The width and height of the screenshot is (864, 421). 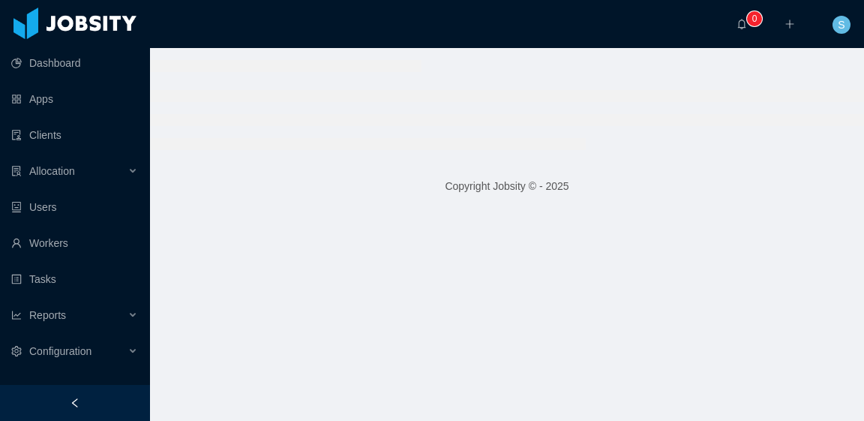 What do you see at coordinates (47, 315) in the screenshot?
I see `span: Reports` at bounding box center [47, 315].